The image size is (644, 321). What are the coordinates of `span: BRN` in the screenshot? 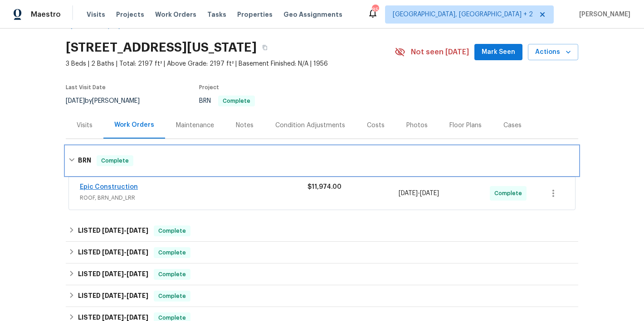 It's located at (227, 101).